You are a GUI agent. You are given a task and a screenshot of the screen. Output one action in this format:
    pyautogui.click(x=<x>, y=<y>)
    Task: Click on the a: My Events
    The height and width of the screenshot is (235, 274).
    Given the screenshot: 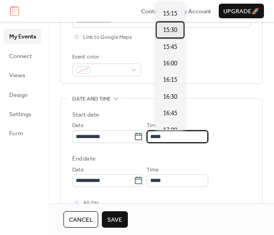 What is the action you would take?
    pyautogui.click(x=22, y=36)
    